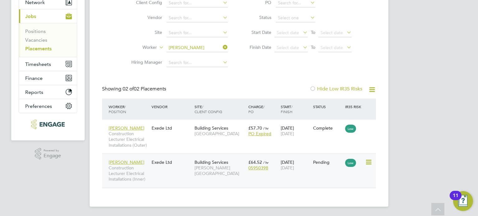  Describe the element at coordinates (257, 32) in the screenshot. I see `label: Start Date` at that location.